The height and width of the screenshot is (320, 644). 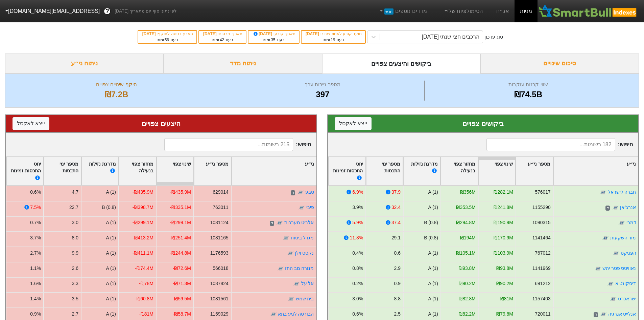 What do you see at coordinates (273, 40) in the screenshot?
I see `span: 35` at bounding box center [273, 40].